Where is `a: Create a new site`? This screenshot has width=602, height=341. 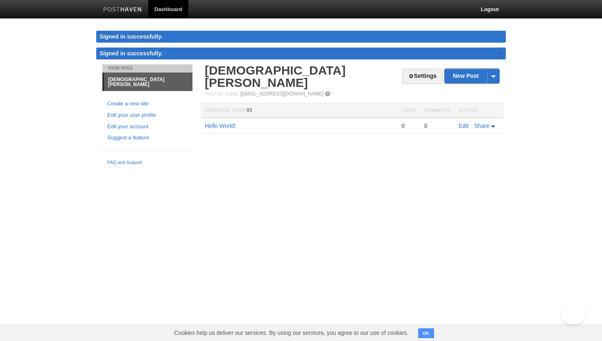 a: Create a new site is located at coordinates (148, 104).